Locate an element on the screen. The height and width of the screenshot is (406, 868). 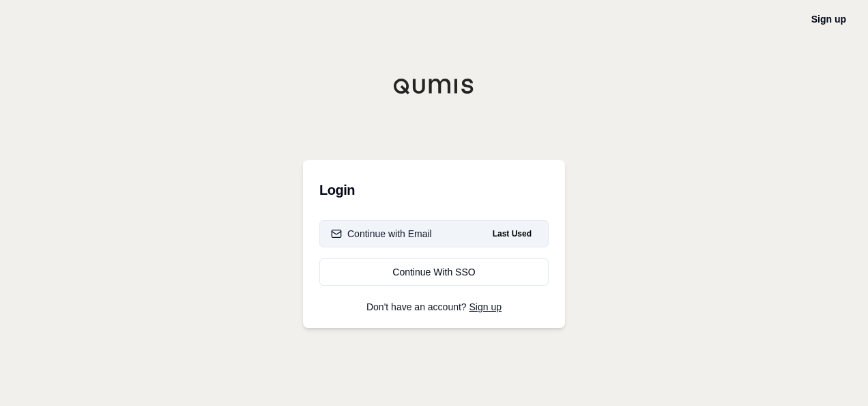
img: Qumis is located at coordinates (434, 86).